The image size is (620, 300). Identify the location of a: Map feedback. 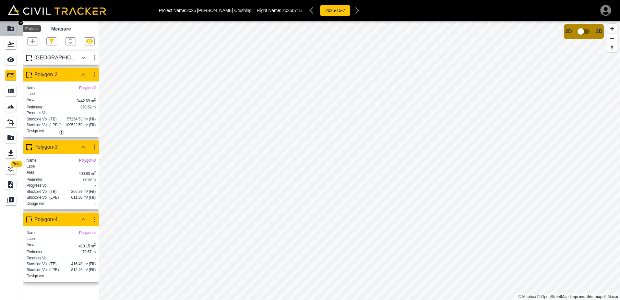
(586, 296).